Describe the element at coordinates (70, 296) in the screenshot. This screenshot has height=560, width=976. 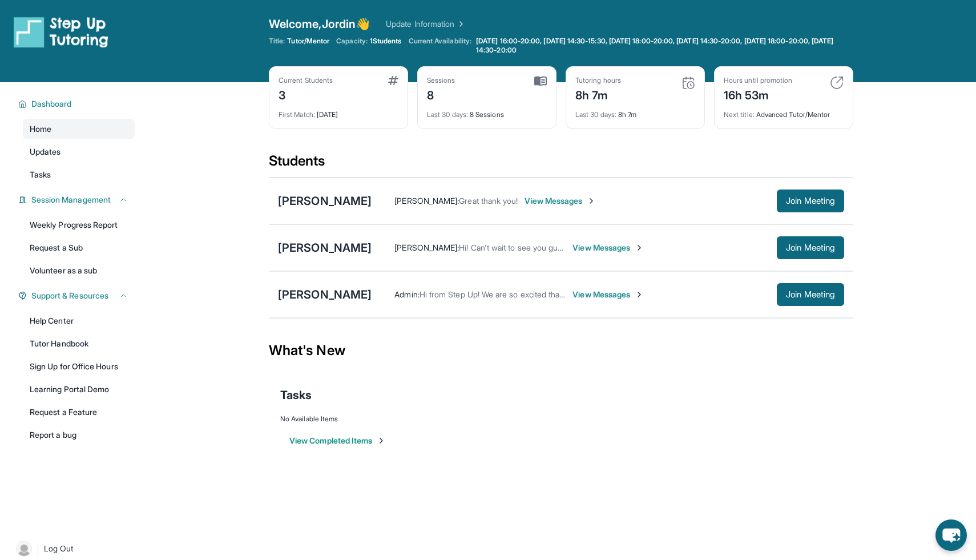
I see `span: Support & Resources` at that location.